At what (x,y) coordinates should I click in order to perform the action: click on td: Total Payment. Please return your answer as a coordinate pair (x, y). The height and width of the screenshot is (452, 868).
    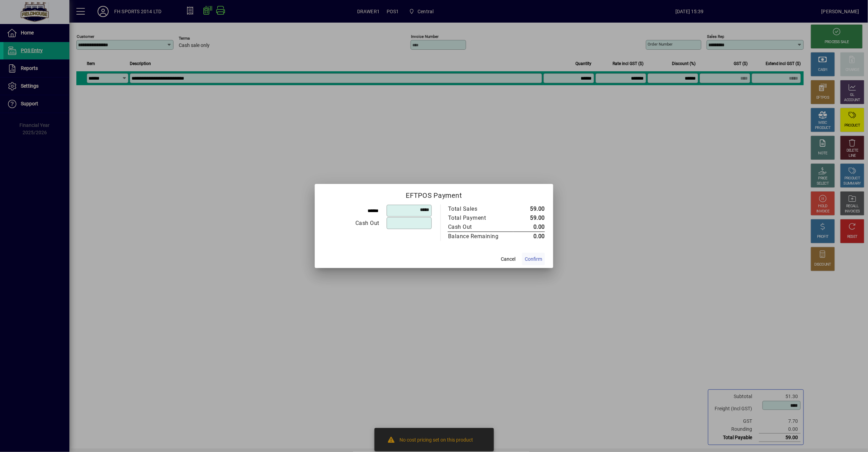
    Looking at the image, I should click on (481, 218).